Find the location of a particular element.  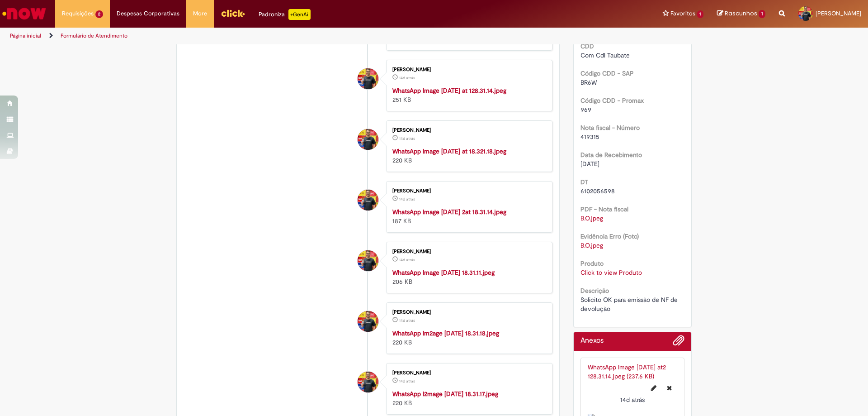

span: More is located at coordinates (200, 14).